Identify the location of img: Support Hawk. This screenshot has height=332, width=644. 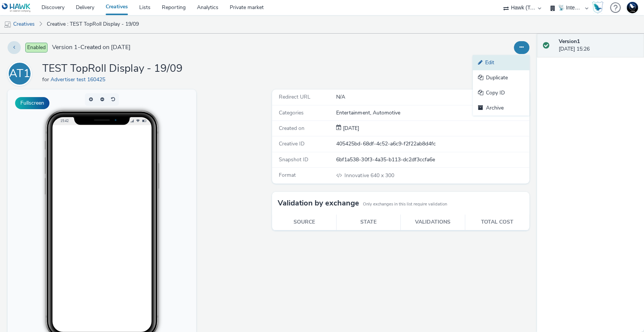
(632, 8).